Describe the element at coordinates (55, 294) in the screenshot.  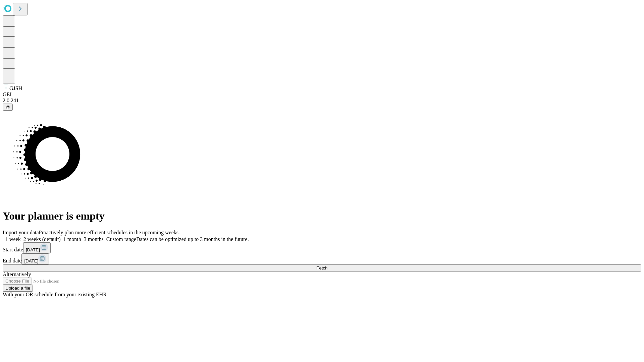
I see `span: With your OR schedule from your existing EHR` at that location.